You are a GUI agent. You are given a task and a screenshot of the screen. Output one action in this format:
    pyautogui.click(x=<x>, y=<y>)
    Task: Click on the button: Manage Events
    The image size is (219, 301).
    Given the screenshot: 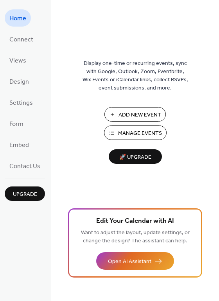 What is the action you would take?
    pyautogui.click(x=135, y=132)
    